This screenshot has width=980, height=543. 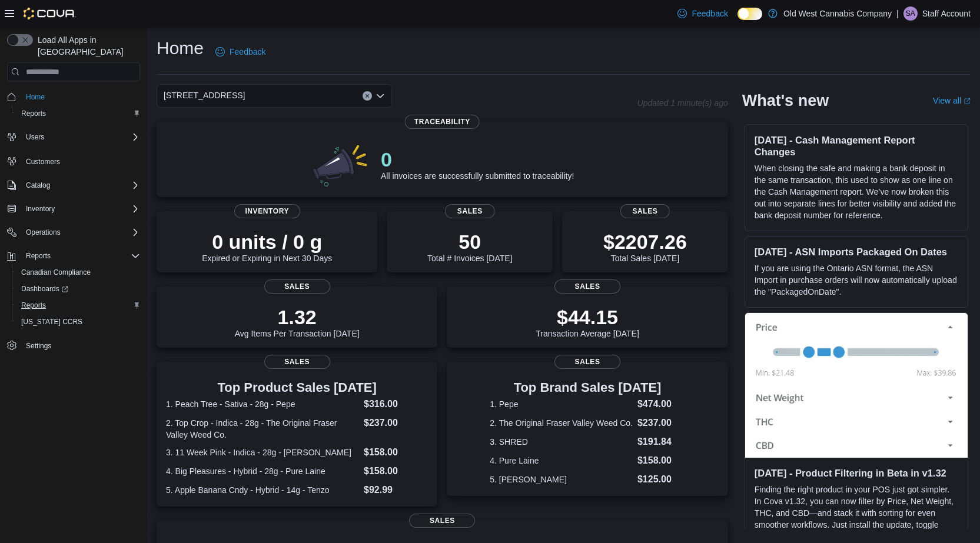 I want to click on span: Traceability, so click(x=442, y=122).